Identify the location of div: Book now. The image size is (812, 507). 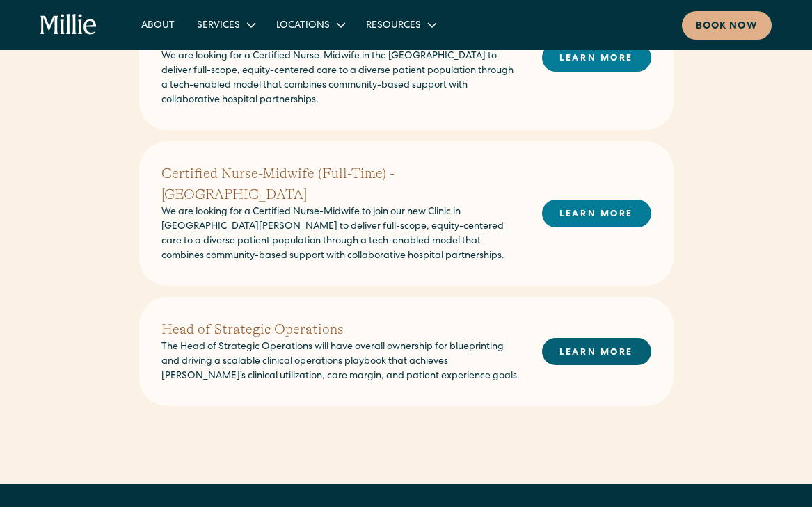
(726, 27).